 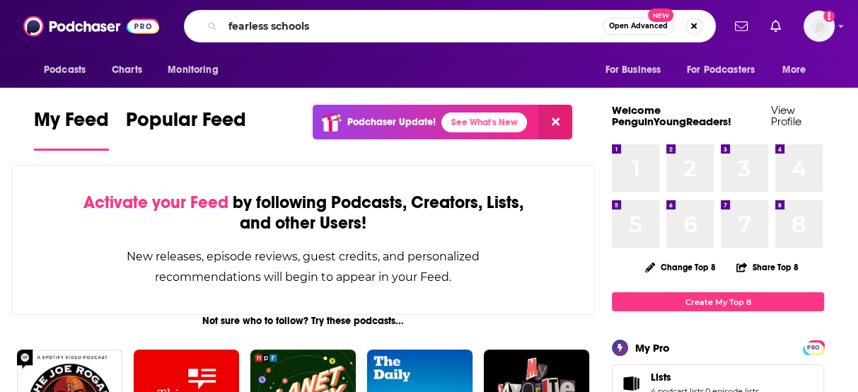 What do you see at coordinates (680, 267) in the screenshot?
I see `button: Change Top 8` at bounding box center [680, 267].